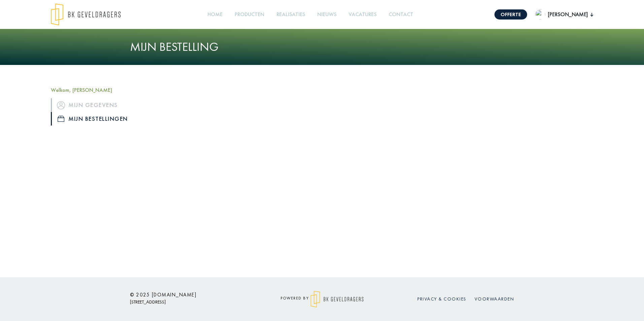 The height and width of the screenshot is (321, 644). Describe the element at coordinates (115, 105) in the screenshot. I see `a: iconMijn gegevens` at that location.